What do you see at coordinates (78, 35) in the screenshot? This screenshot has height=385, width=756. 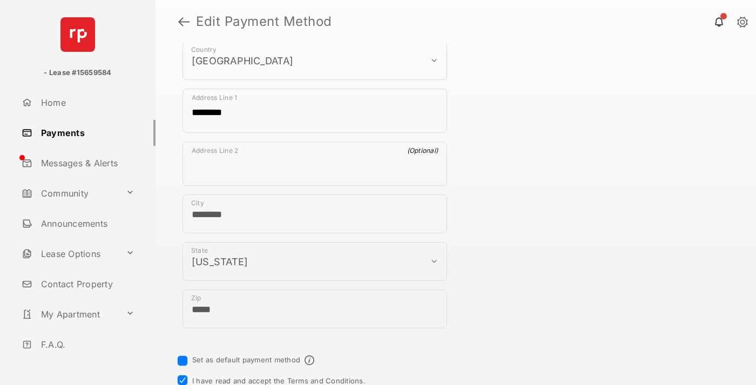 I see `img: svg+xml;base64,PHN2ZyB4bWxucz0iaHR0cDovL3d3dy53My5vcmcvMjAwMC9zdmciIHdpZHRoPSI2NCIgaGVpZ2h0PSI2NC...` at bounding box center [78, 35].